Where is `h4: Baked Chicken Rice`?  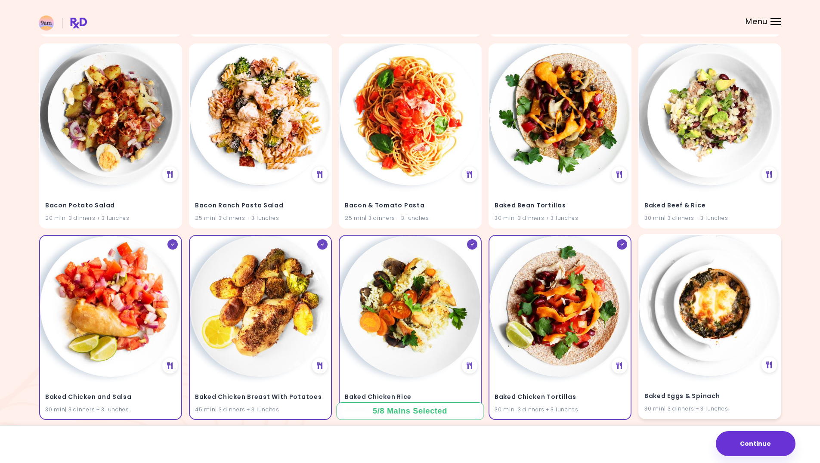 h4: Baked Chicken Rice is located at coordinates (410, 397).